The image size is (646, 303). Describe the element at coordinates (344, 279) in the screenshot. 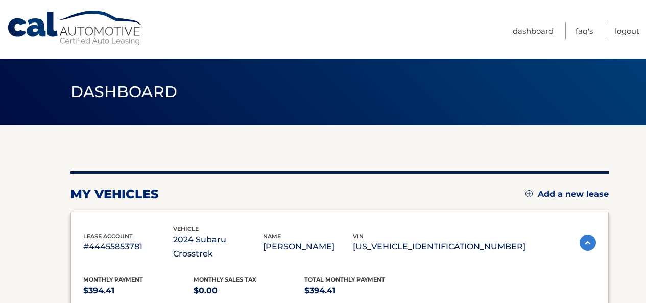

I see `span: Total Monthly Payment` at that location.